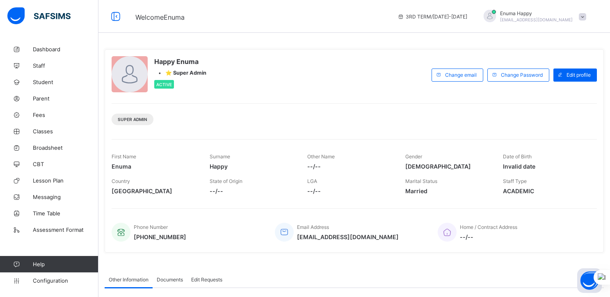  Describe the element at coordinates (66, 131) in the screenshot. I see `span: Classes` at that location.